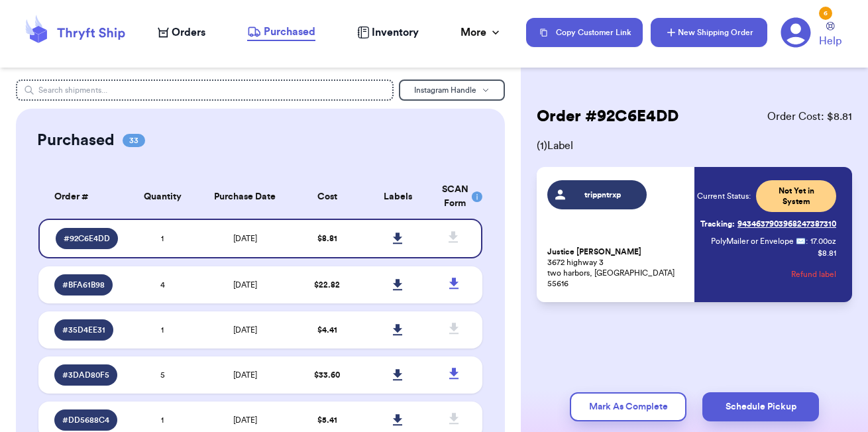 This screenshot has height=432, width=868. Describe the element at coordinates (327, 239) in the screenshot. I see `span: $ 8.81` at that location.